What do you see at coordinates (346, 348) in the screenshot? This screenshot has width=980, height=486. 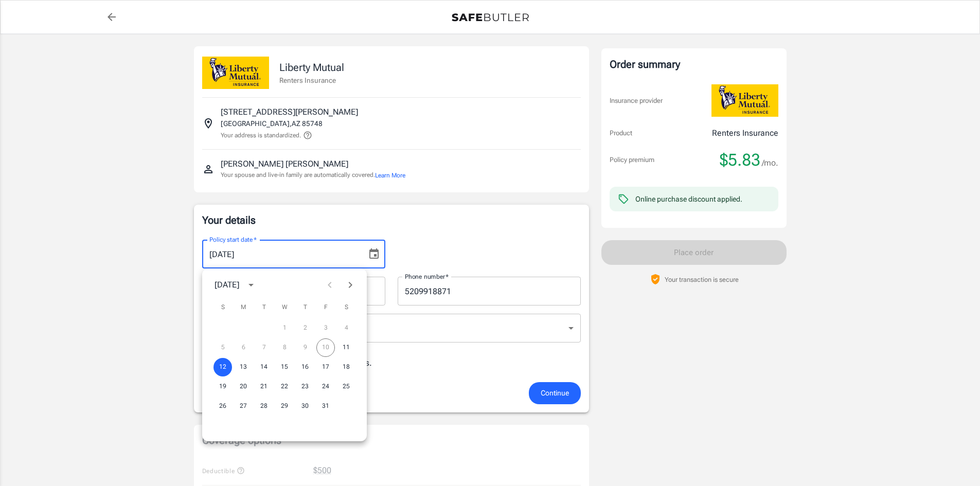 I see `button: 11` at bounding box center [346, 348].